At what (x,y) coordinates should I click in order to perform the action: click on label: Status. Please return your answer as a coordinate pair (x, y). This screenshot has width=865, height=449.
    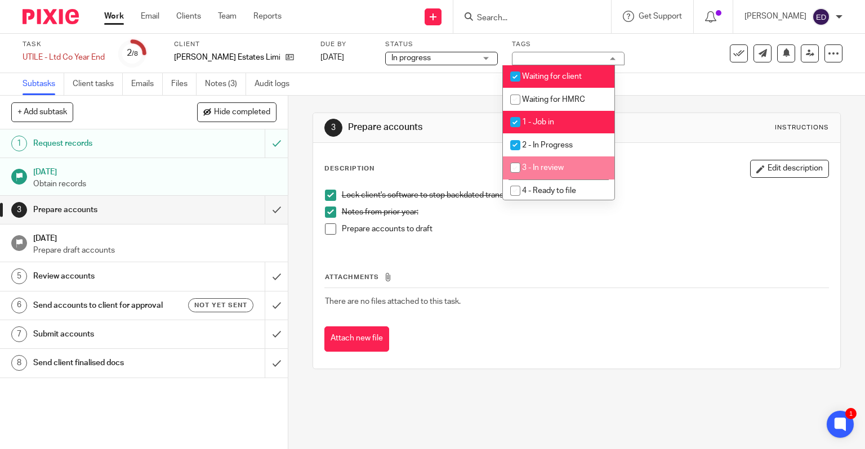
    Looking at the image, I should click on (441, 44).